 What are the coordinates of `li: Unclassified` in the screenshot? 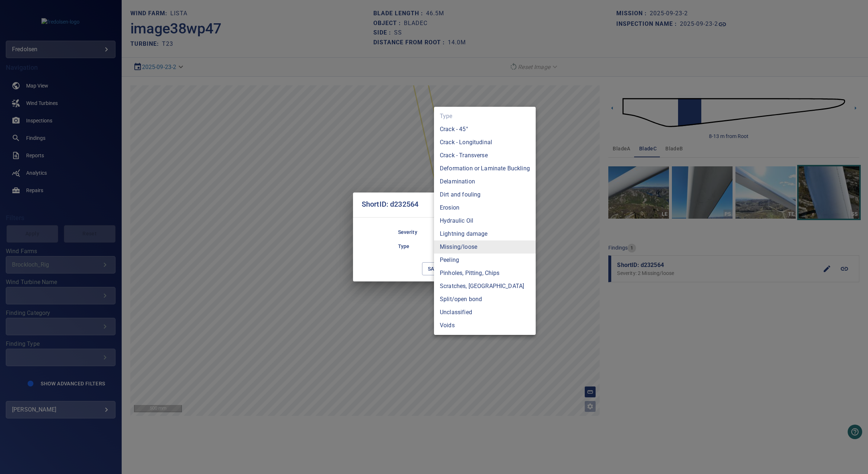 It's located at (485, 312).